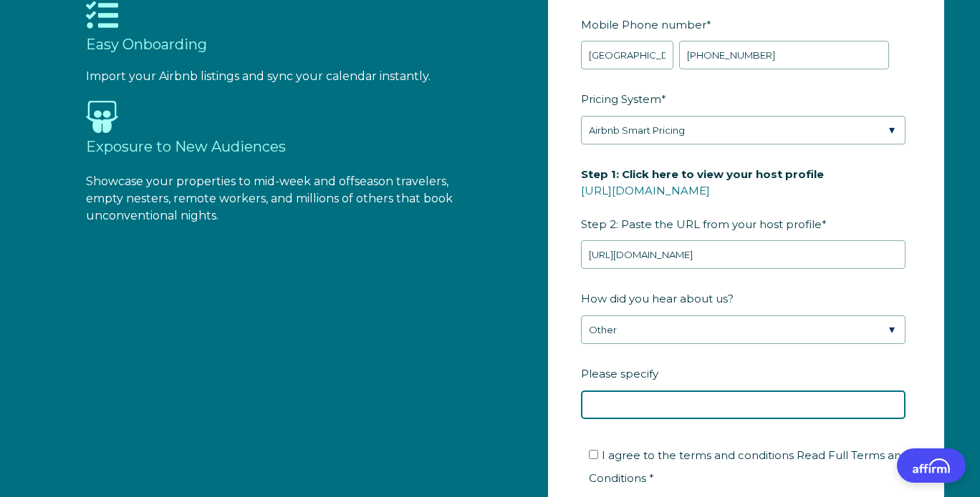  What do you see at coordinates (619, 374) in the screenshot?
I see `span: Please specify` at bounding box center [619, 374].